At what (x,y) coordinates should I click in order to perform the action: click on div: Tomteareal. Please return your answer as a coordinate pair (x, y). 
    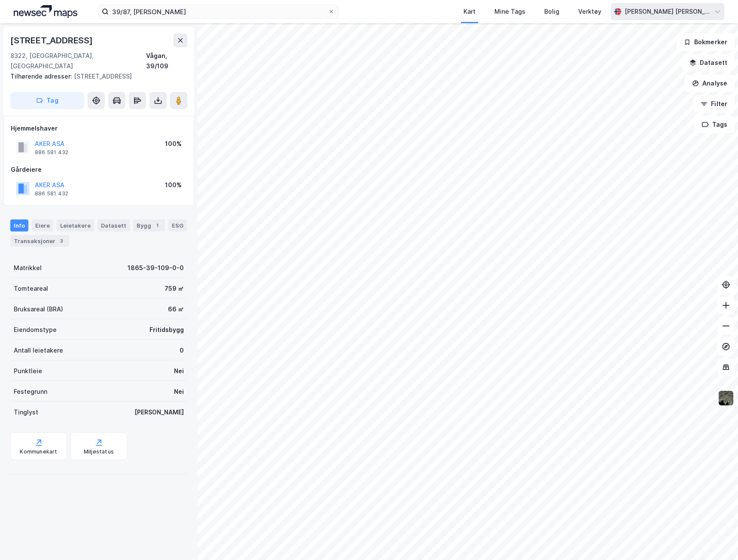
    Looking at the image, I should click on (31, 288).